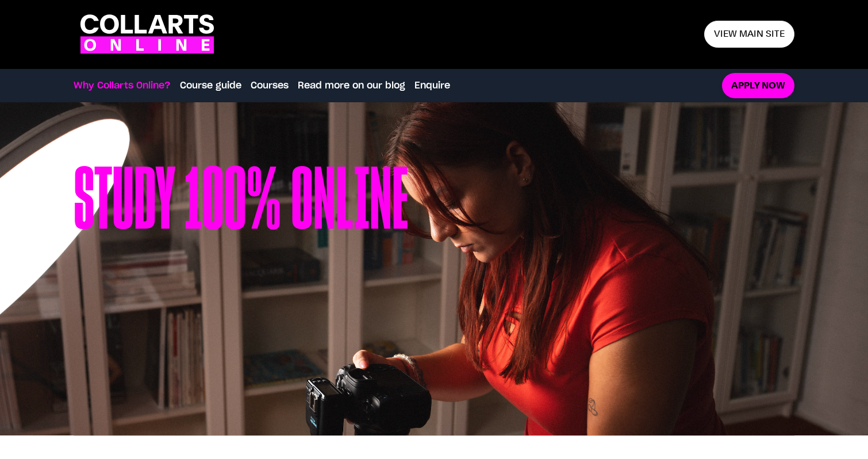 The image size is (868, 459). What do you see at coordinates (241, 269) in the screenshot?
I see `h1: Study 100% online` at bounding box center [241, 269].